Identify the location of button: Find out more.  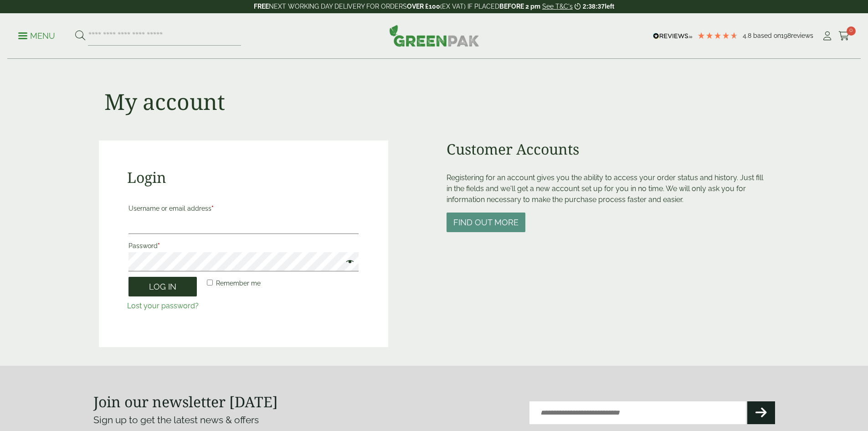
(486, 222).